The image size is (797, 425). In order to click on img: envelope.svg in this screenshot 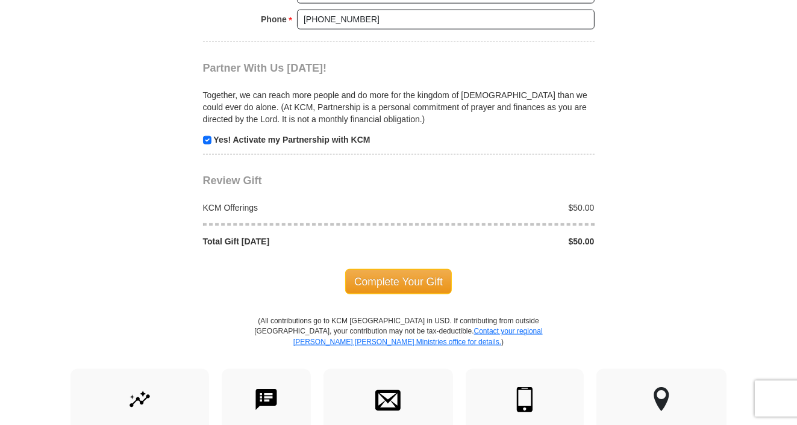, I will do `click(388, 400)`.